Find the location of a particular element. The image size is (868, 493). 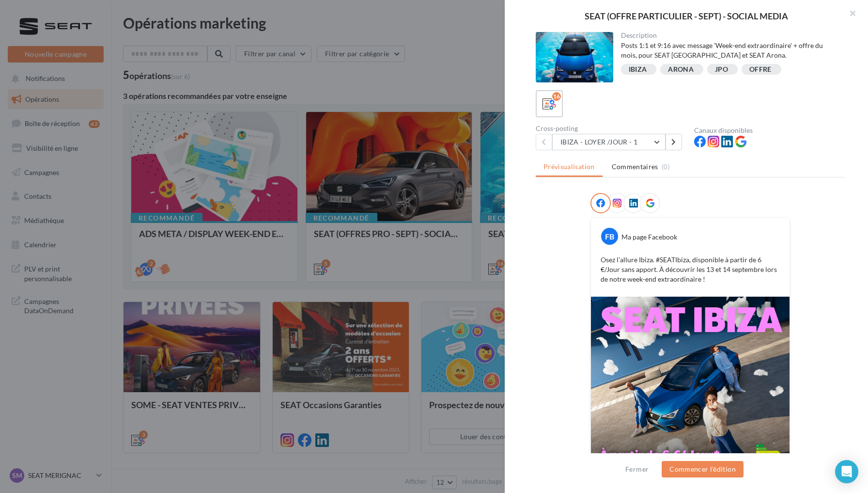

div: Ma page Facebook is located at coordinates (649, 237).